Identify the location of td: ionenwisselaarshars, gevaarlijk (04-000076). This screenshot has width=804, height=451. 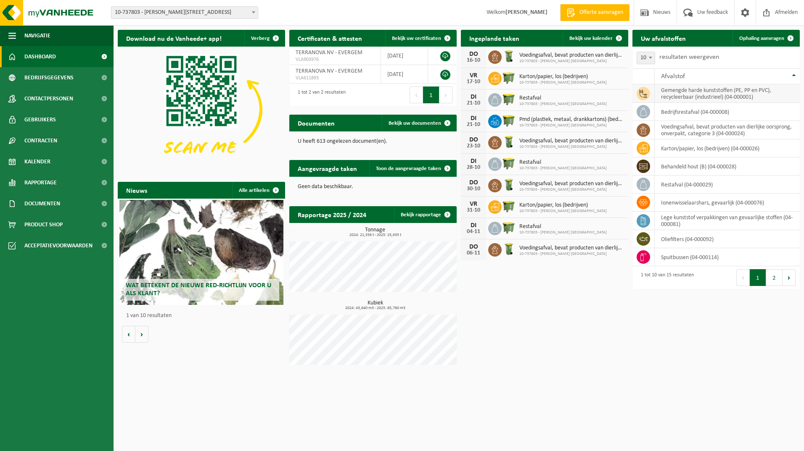
(727, 203).